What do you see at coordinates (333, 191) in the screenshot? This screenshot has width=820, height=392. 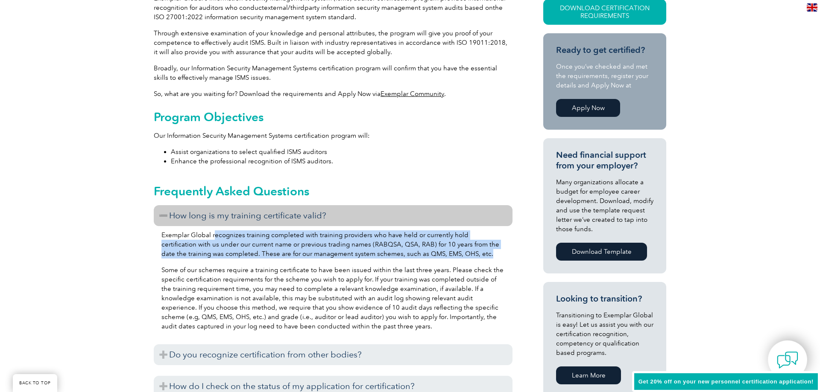 I see `h2: Frequently Asked Questions` at bounding box center [333, 191].